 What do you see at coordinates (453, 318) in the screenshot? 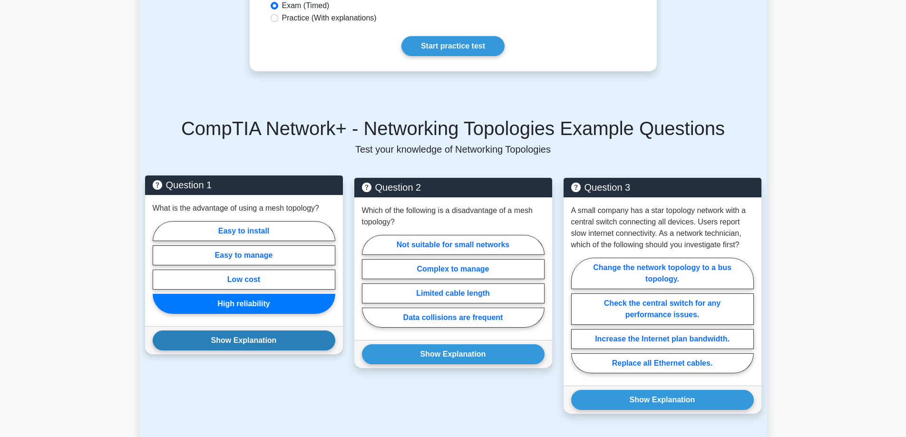
I see `label: Data collisions are frequent` at bounding box center [453, 318].